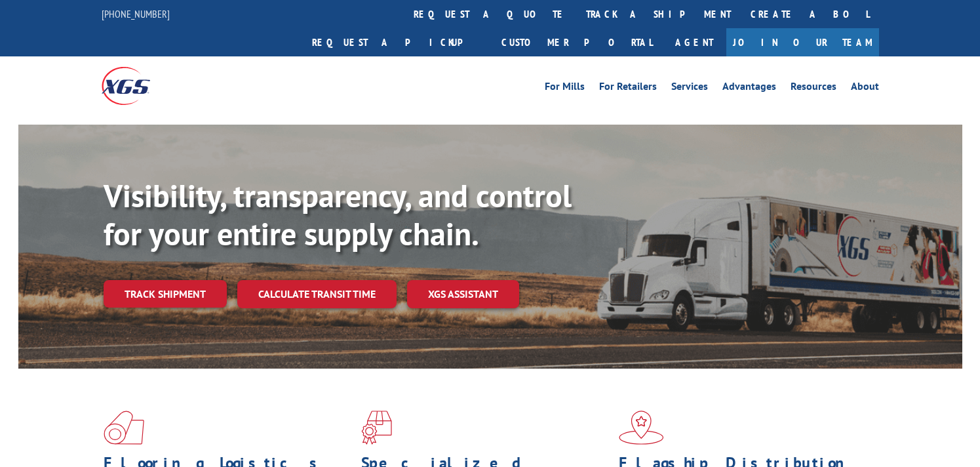  Describe the element at coordinates (577, 42) in the screenshot. I see `a: Customer Portal` at that location.